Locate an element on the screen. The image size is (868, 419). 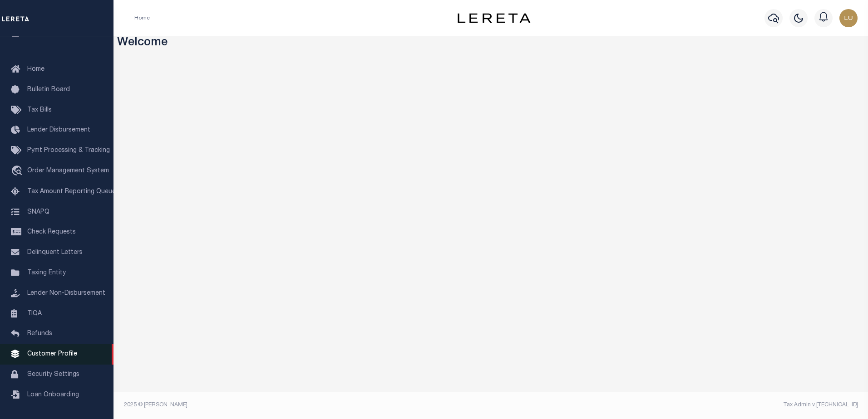
img: svg+xml;base64,PHN2ZyB4bWxucz0iaHR0cDovL3d3dy53My5vcmcvMjAwMC9zdmciIHBvaW50ZXItZXZlbnRzPSJub25lIi... is located at coordinates (848, 18).